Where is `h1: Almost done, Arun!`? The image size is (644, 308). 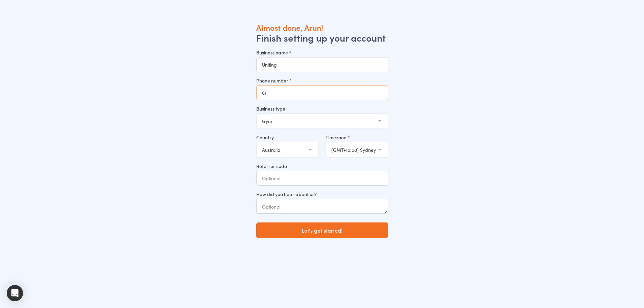
h1: Almost done, Arun! is located at coordinates (322, 28).